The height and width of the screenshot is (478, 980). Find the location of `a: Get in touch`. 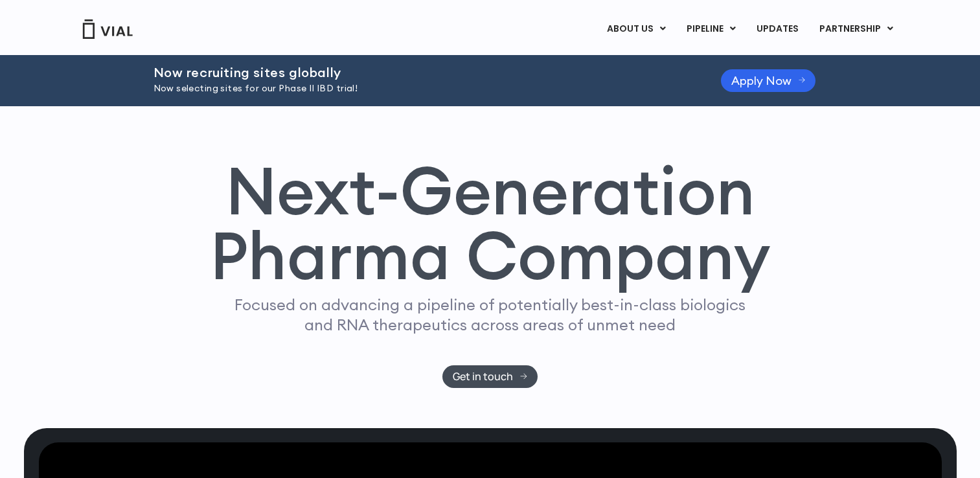

a: Get in touch is located at coordinates (490, 376).